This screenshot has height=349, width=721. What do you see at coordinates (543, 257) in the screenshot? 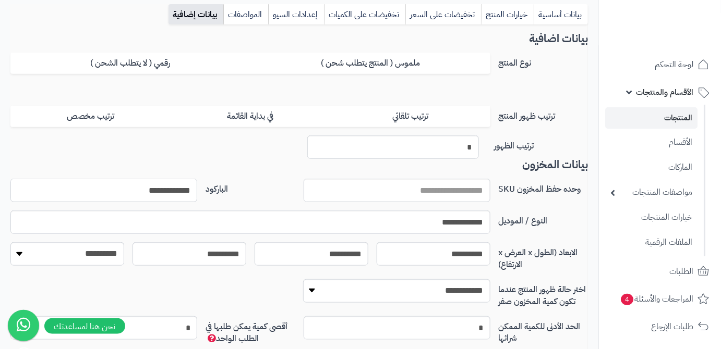
I see `label: الابعاد (الطول x العرض x الارتفاع)` at bounding box center [543, 257].